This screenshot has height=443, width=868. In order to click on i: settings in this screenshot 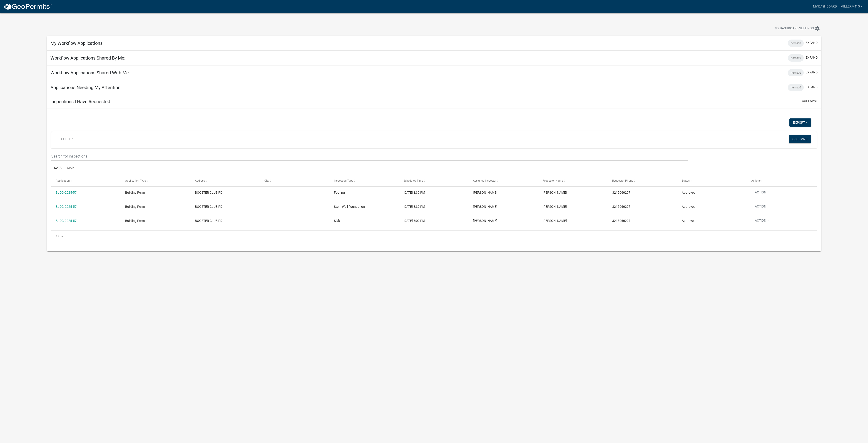, I will do `click(818, 28)`.